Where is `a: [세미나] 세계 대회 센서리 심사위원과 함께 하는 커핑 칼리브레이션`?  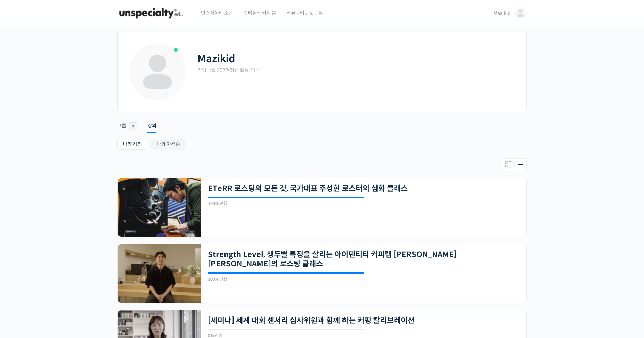
a: [세미나] 세계 대회 센서리 심사위원과 함께 하는 커핑 칼리브레이션 is located at coordinates (332, 321).